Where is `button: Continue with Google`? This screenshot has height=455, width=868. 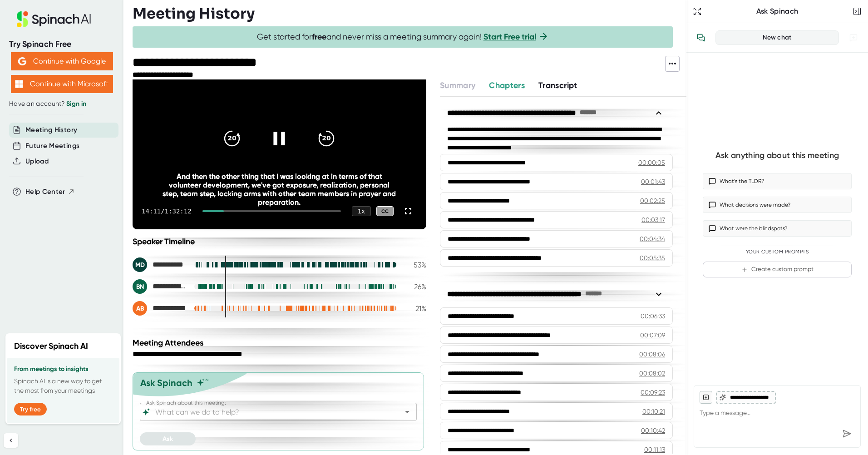 button: Continue with Google is located at coordinates (62, 61).